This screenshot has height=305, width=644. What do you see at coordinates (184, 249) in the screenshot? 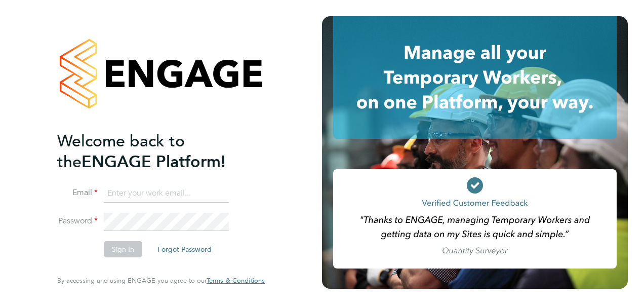
I see `button: Forgot Password` at bounding box center [184, 249].